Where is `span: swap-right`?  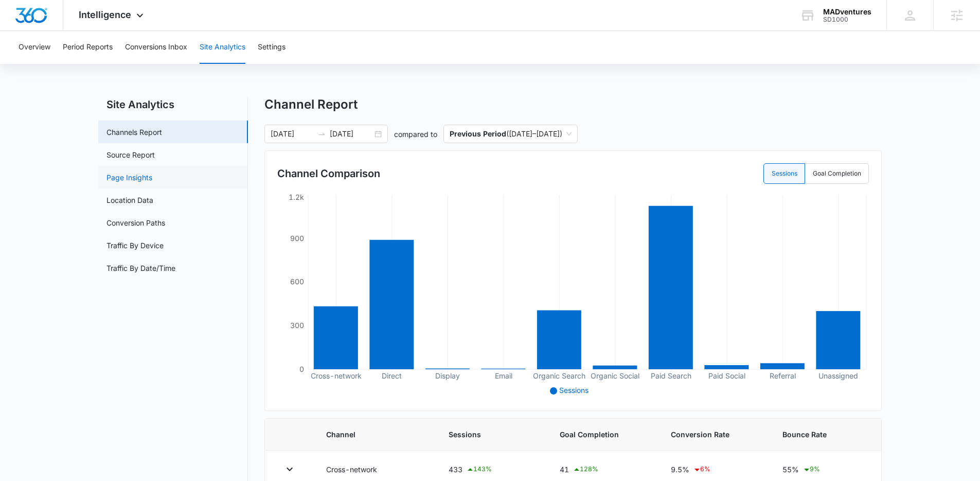
span: swap-right is located at coordinates (321, 134).